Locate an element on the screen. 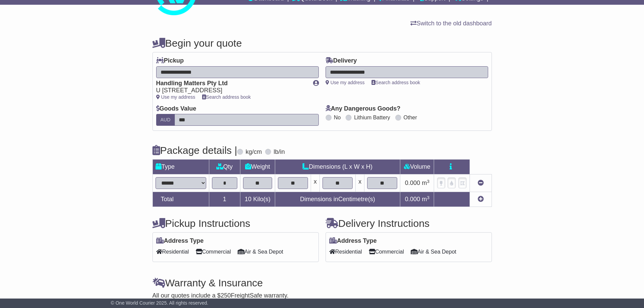  td: Dimensions in Centimetre(s) is located at coordinates (337, 200).